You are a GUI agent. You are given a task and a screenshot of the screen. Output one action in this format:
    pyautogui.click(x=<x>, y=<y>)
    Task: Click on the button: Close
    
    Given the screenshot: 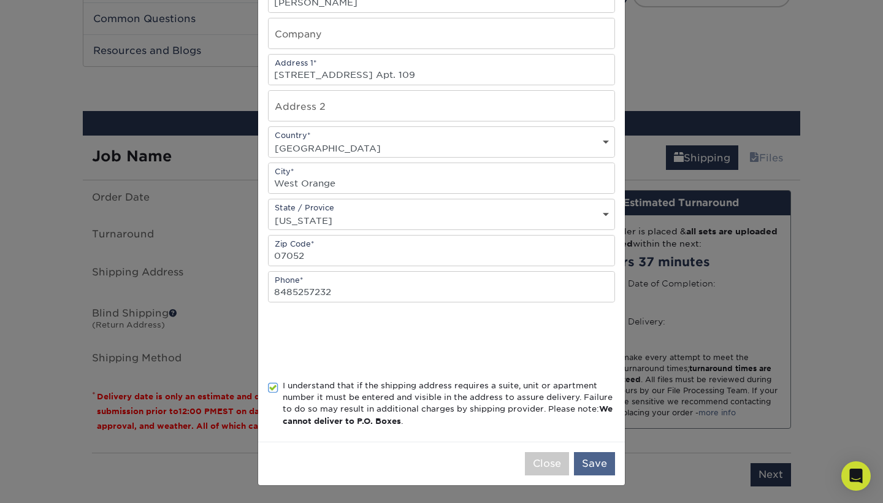 What is the action you would take?
    pyautogui.click(x=547, y=463)
    